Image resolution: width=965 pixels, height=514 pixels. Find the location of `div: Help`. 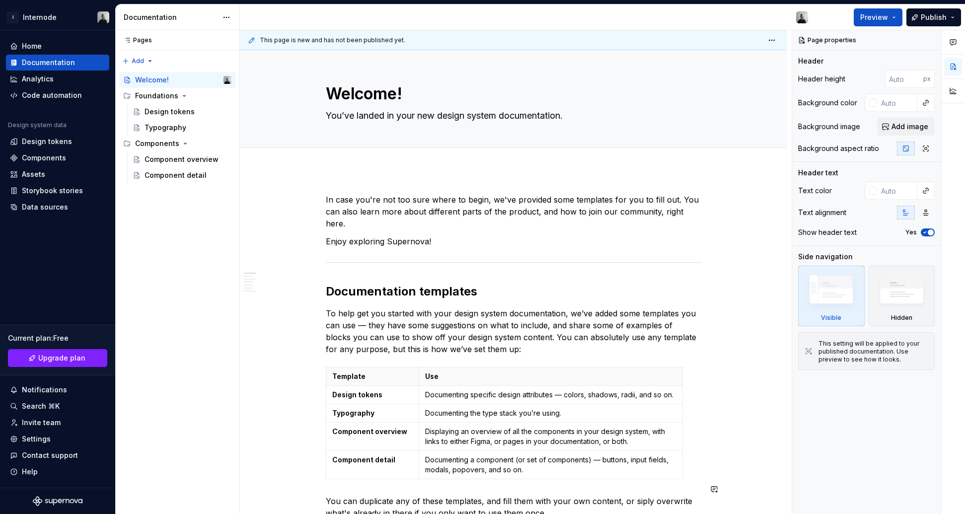

div: Help is located at coordinates (30, 472).